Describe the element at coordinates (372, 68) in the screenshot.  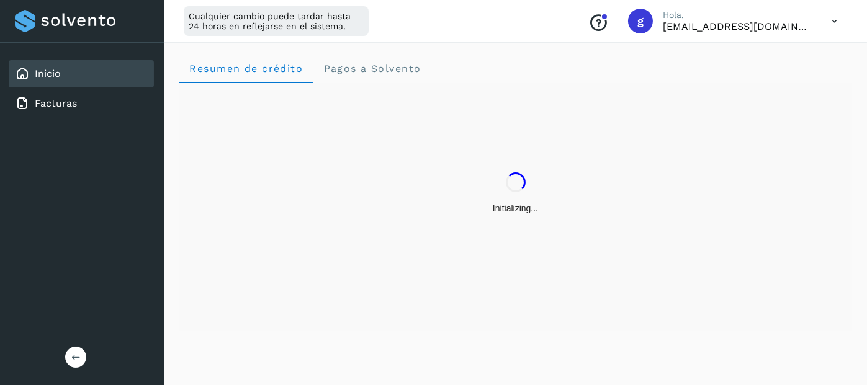
I see `span: Pagos a Solvento` at that location.